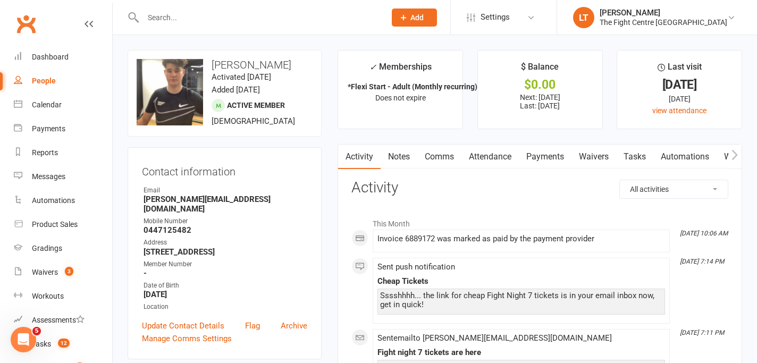 This screenshot has width=757, height=363. I want to click on span: 12, so click(64, 343).